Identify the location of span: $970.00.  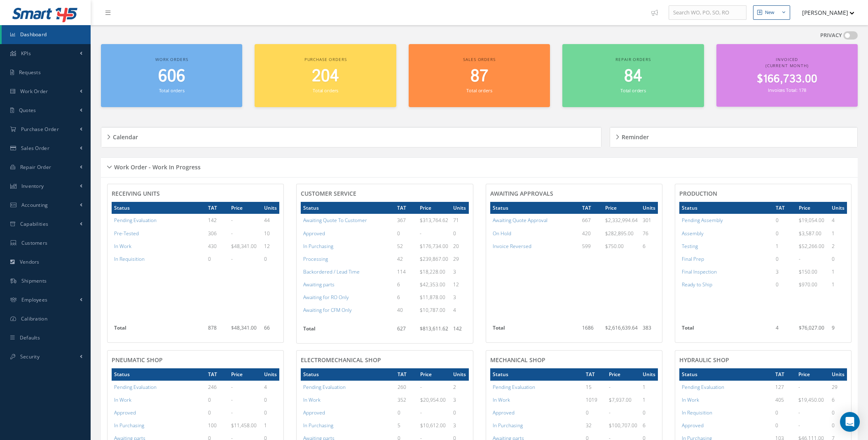
(808, 284).